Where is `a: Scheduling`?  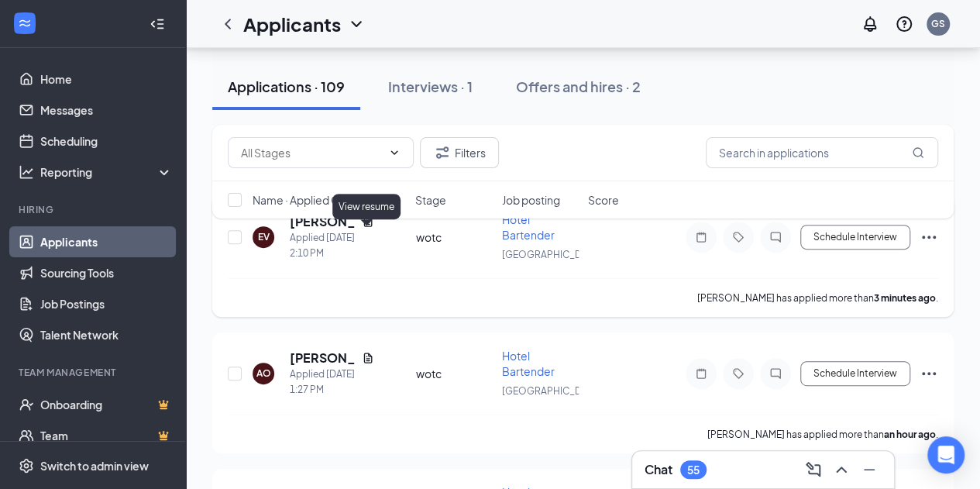
a: Scheduling is located at coordinates (106, 141).